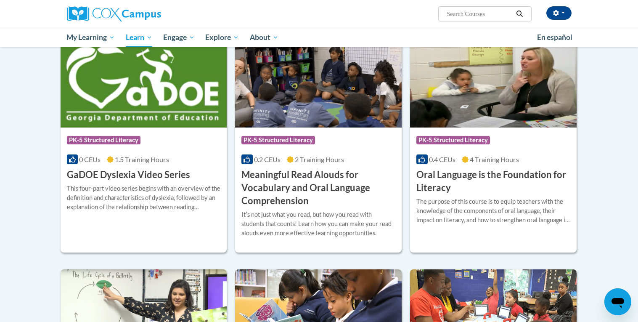 This screenshot has width=638, height=322. What do you see at coordinates (555, 37) in the screenshot?
I see `a: En español` at bounding box center [555, 37].